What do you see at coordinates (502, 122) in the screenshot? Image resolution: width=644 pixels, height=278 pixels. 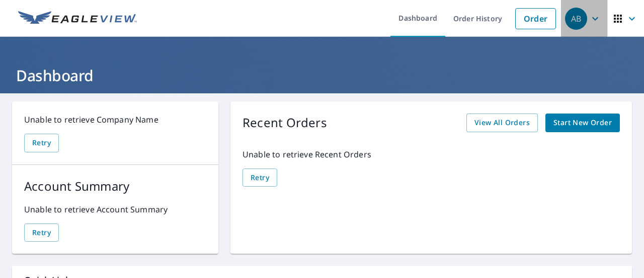 I see `span: View All Orders` at bounding box center [502, 122].